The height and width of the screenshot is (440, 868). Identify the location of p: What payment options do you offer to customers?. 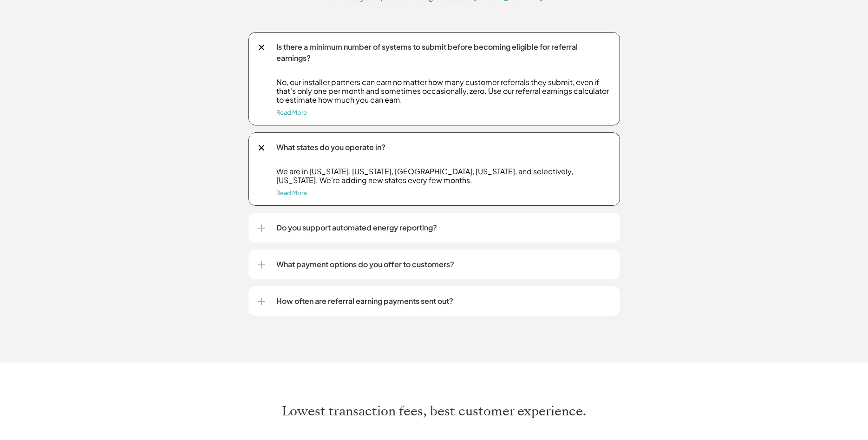
(444, 264).